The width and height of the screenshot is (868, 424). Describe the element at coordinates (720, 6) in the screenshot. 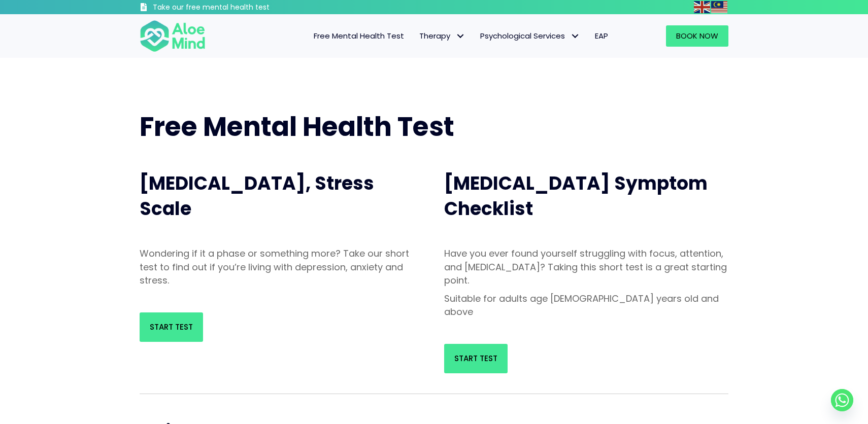

I see `a: Malay` at that location.